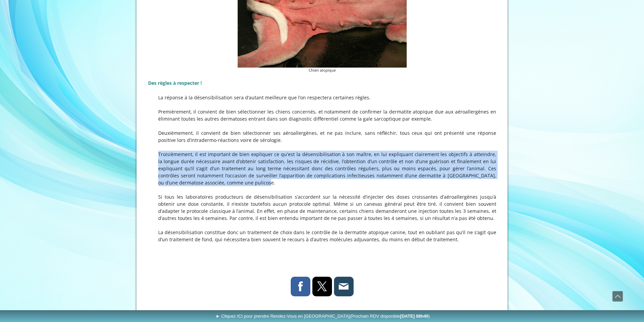  I want to click on p: La réponse à la désensibilisation sera d’autant meilleure que l’on respectera certaines règles., so click(322, 97).